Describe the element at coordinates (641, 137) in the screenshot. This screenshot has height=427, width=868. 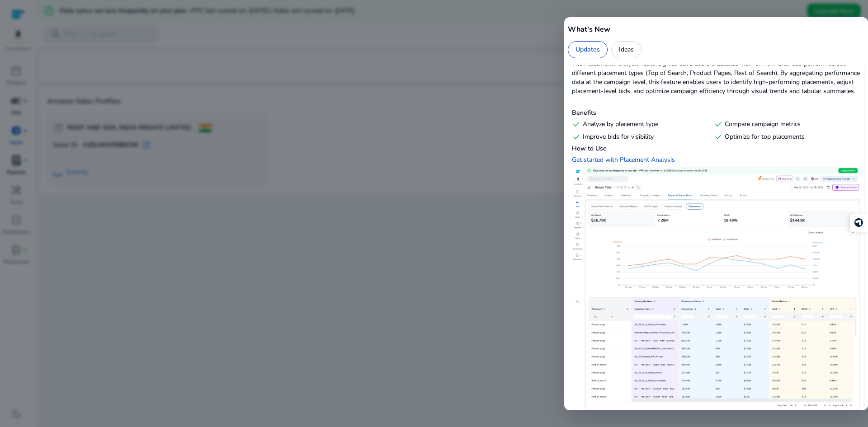
I see `div: Improve bids for visibility` at that location.